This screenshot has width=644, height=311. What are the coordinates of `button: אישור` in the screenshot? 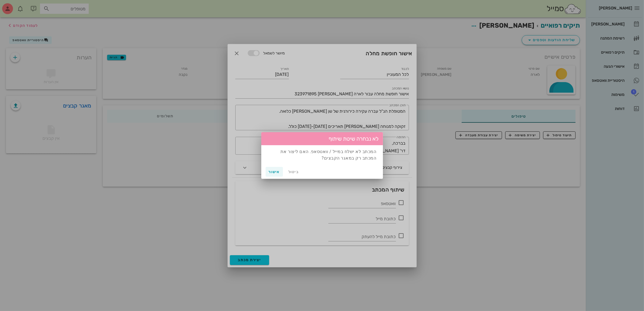 It's located at (275, 172).